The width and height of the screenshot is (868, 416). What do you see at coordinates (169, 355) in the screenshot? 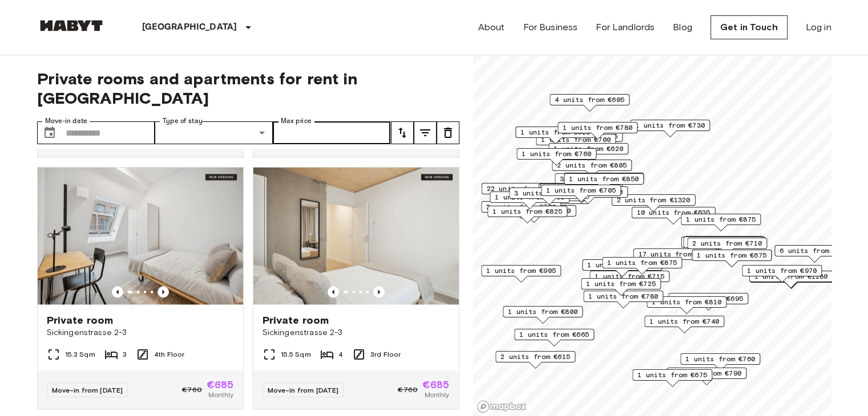
I see `span: 4th Floor` at bounding box center [169, 355].